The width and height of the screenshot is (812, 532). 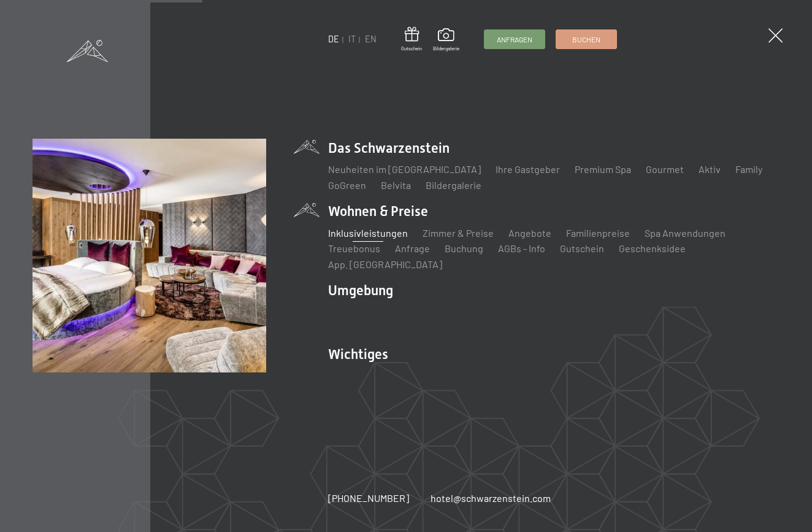 What do you see at coordinates (396, 185) in the screenshot?
I see `a: Belvita` at bounding box center [396, 185].